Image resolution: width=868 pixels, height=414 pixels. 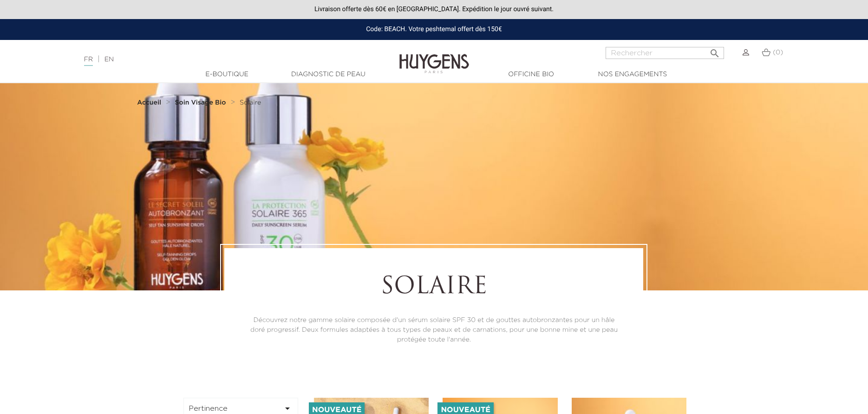 I want to click on a: Nos engagements, so click(x=633, y=74).